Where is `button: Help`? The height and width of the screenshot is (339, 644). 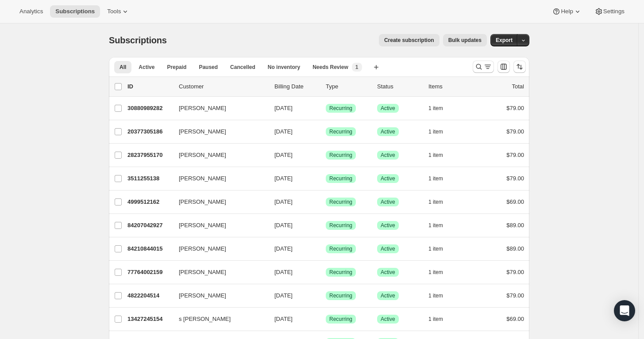
button: Help is located at coordinates (566, 12).